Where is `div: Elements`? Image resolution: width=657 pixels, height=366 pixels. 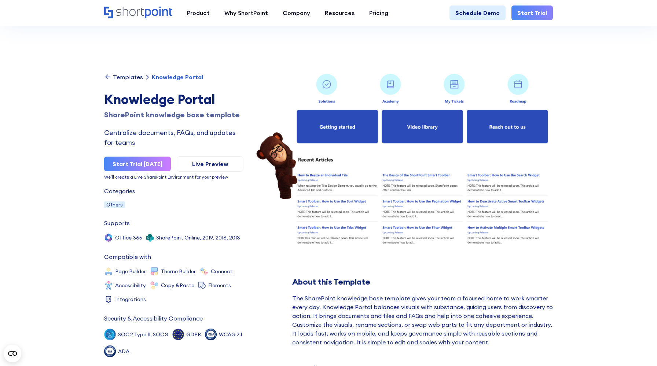 div: Elements is located at coordinates (220, 285).